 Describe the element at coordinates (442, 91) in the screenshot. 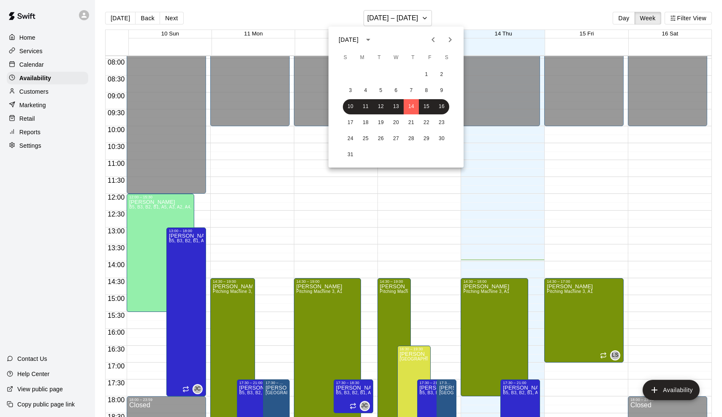

I see `button: 9` at that location.